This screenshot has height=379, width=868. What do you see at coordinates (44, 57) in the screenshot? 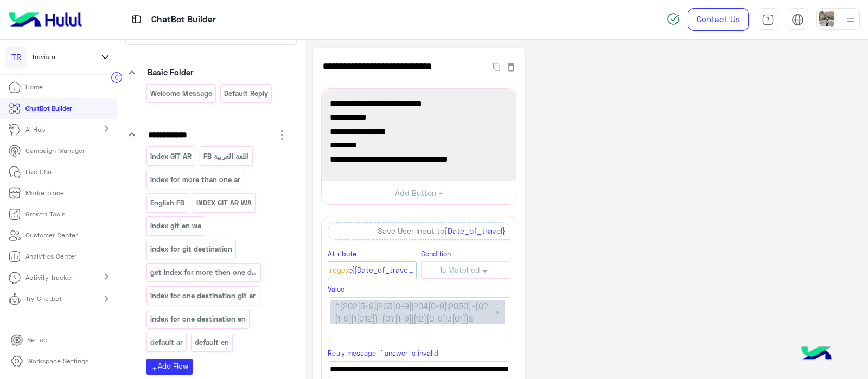
I see `span: Travista` at bounding box center [44, 57].